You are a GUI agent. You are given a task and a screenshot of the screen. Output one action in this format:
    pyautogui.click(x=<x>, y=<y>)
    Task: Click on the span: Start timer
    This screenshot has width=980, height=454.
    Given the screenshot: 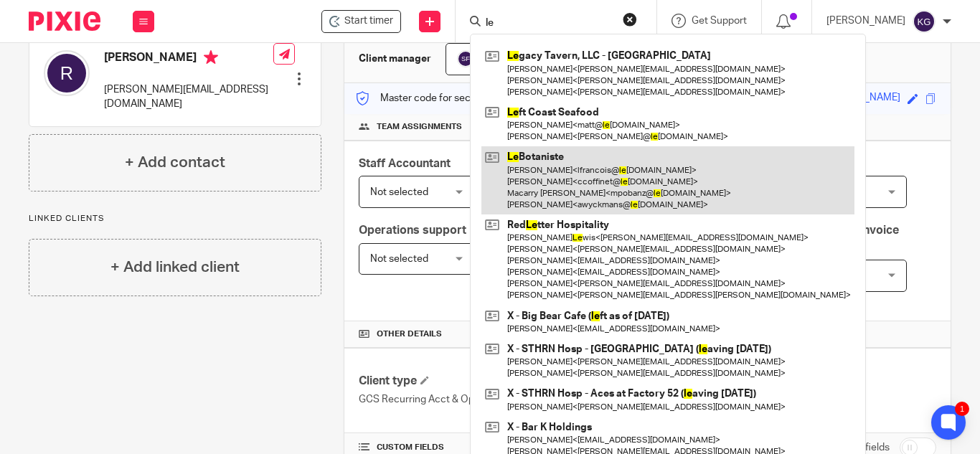 What is the action you would take?
    pyautogui.click(x=369, y=21)
    